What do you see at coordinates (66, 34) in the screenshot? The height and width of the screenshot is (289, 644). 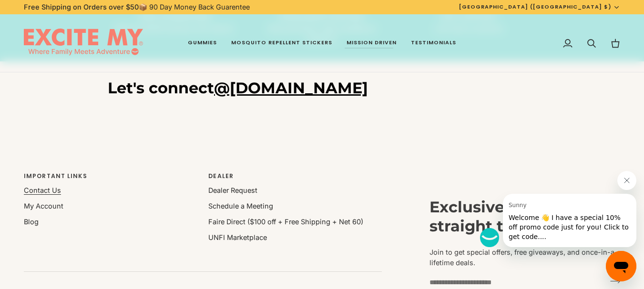 I see `span: Welcome 👋 I have a special 10% off promo code just for you! Click to get code....` at bounding box center [66, 34].